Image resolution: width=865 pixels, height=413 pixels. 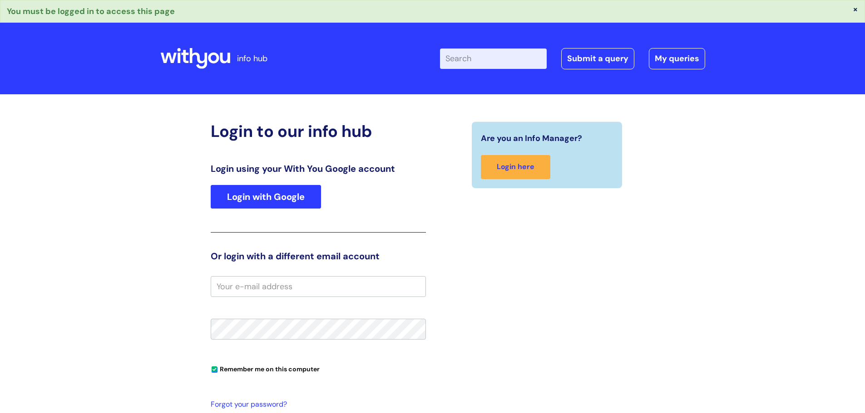 What do you see at coordinates (316, 405) in the screenshot?
I see `a: Forgot your password?` at bounding box center [316, 405].